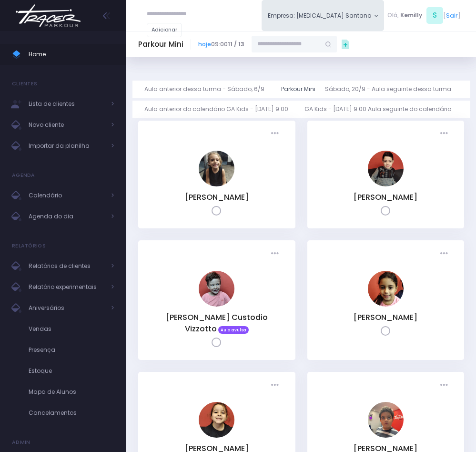  What do you see at coordinates (207, 89) in the screenshot?
I see `a: Aula anterior dessa turma - Sábado, 6/9` at bounding box center [207, 89].